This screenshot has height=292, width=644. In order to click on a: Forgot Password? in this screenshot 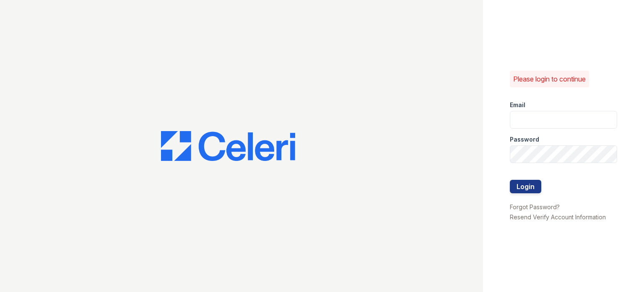, I will do `click(534, 207)`.